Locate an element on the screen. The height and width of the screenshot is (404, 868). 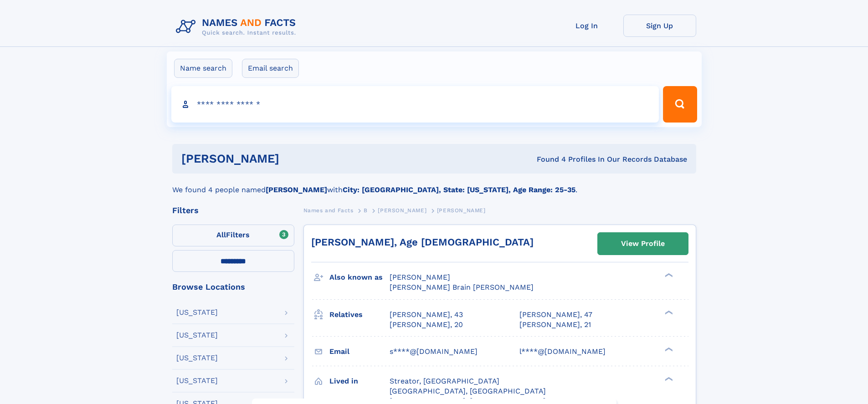
a: Sign Up is located at coordinates (660, 25).